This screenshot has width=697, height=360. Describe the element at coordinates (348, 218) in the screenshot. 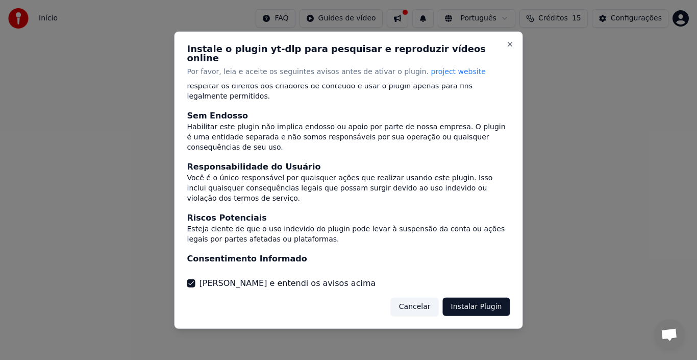

I see `div: Riscos Potenciais` at that location.